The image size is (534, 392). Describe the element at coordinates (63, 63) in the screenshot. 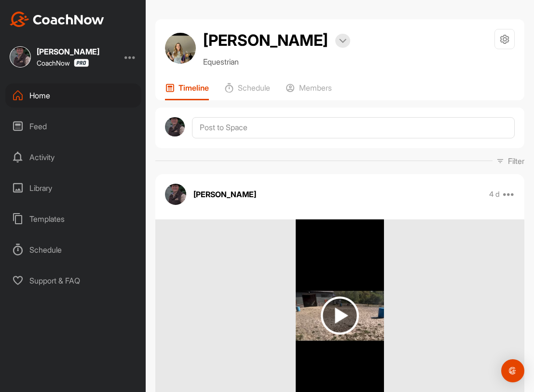

I see `div: CoachNow` at that location.